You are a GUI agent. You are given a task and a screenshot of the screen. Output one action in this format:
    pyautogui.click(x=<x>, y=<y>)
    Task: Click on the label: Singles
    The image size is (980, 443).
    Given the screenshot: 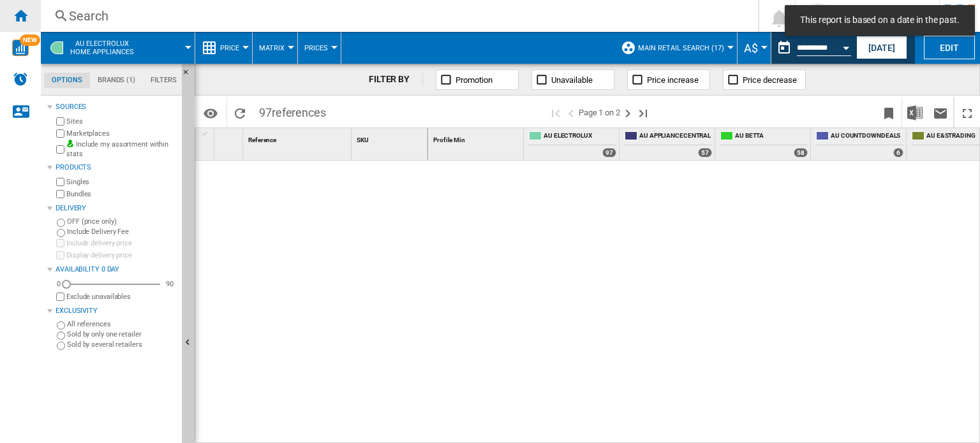 What is the action you would take?
    pyautogui.click(x=121, y=182)
    